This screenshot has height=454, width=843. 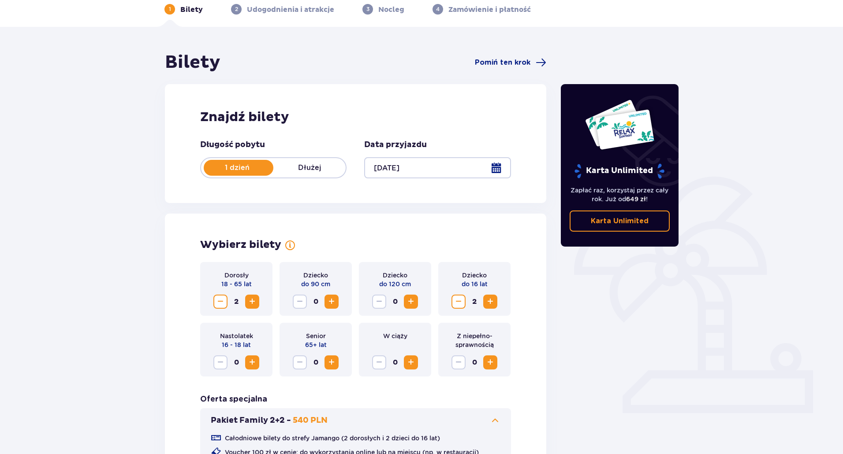 I want to click on p: Dorosły, so click(x=236, y=276).